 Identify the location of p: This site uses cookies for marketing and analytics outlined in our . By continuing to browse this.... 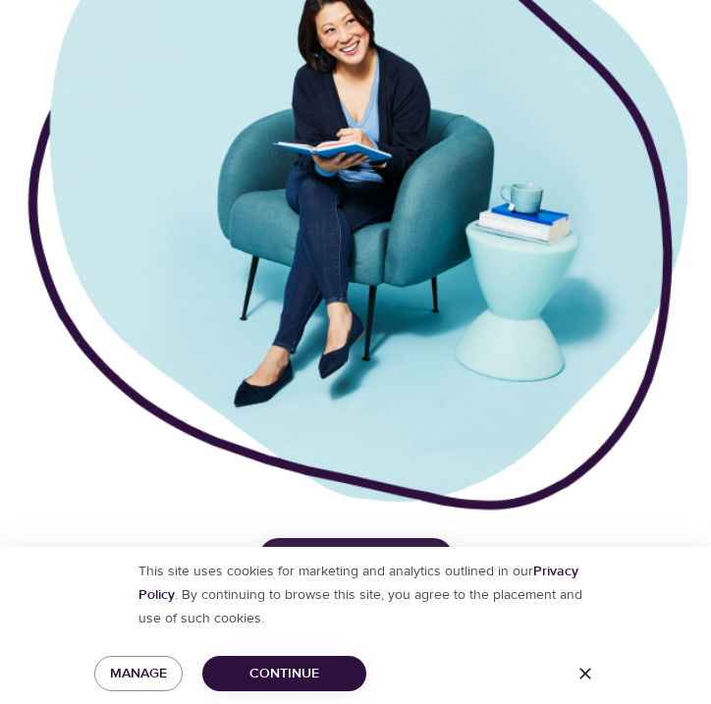
(355, 595).